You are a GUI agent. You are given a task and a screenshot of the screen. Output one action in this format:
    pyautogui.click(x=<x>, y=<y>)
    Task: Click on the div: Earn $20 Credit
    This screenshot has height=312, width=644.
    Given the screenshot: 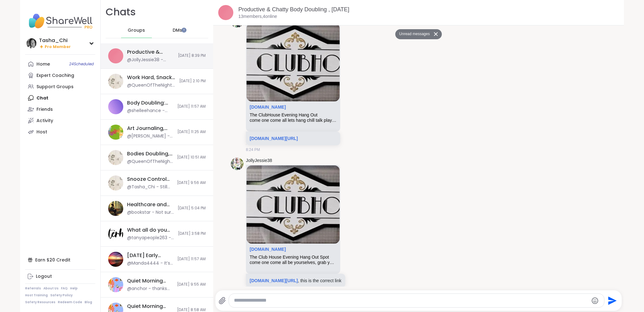 What is the action you would take?
    pyautogui.click(x=60, y=261)
    